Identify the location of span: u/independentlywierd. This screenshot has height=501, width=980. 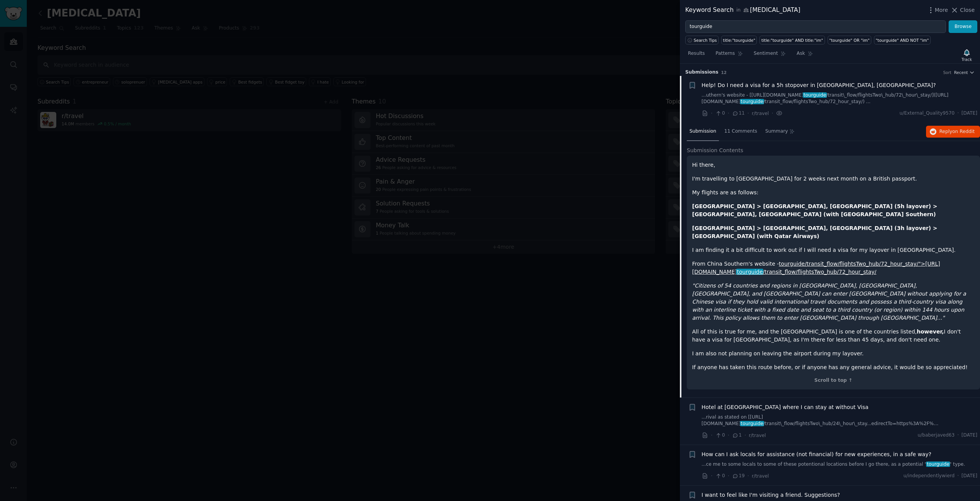
(929, 476).